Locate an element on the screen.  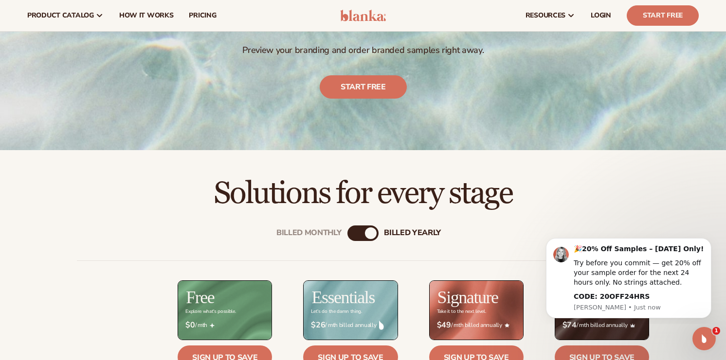
div: Billed Monthly is located at coordinates (309, 233).